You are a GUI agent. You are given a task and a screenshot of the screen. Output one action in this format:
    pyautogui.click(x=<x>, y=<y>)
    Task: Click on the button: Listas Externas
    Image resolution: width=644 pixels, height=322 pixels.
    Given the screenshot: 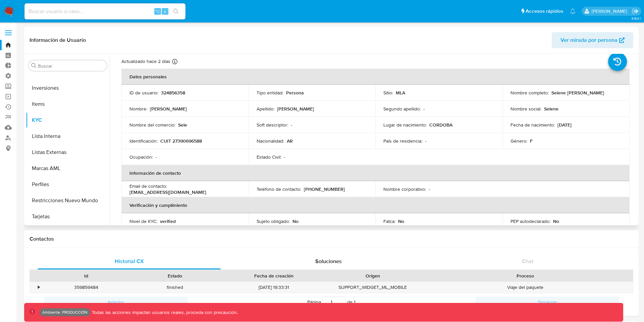 What is the action you would take?
    pyautogui.click(x=68, y=153)
    